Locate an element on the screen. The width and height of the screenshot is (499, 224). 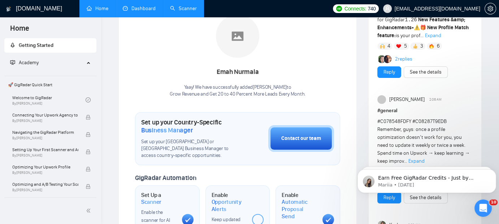
span: Connects: is located at coordinates (356, 9).